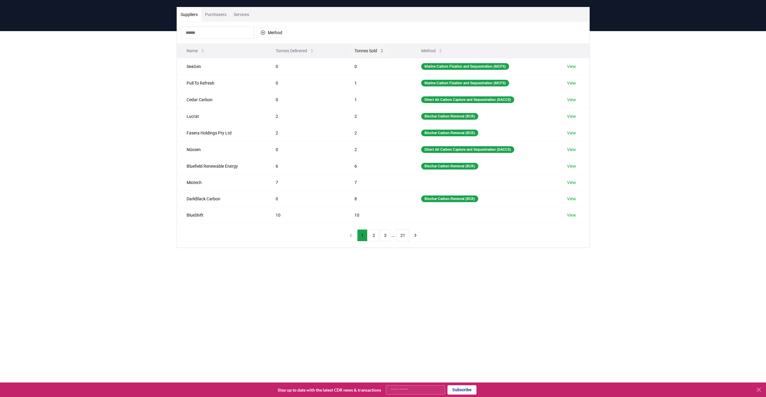 This screenshot has height=397, width=766. What do you see at coordinates (222, 182) in the screenshot?
I see `td: Miotech` at bounding box center [222, 182].